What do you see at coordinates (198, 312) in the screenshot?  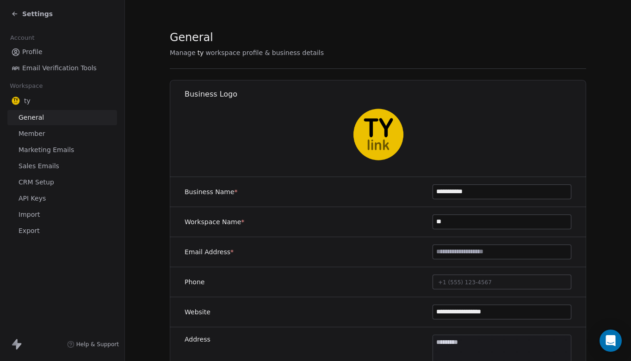 I see `label: Website` at bounding box center [198, 312].